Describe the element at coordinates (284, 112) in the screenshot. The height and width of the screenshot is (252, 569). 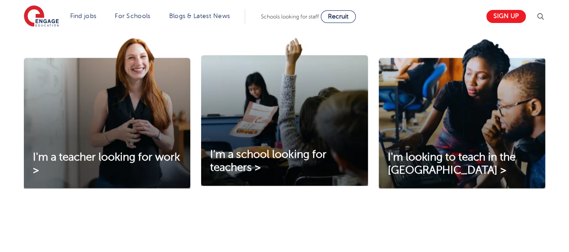
I see `img: I'm a school looking for teachers` at that location.